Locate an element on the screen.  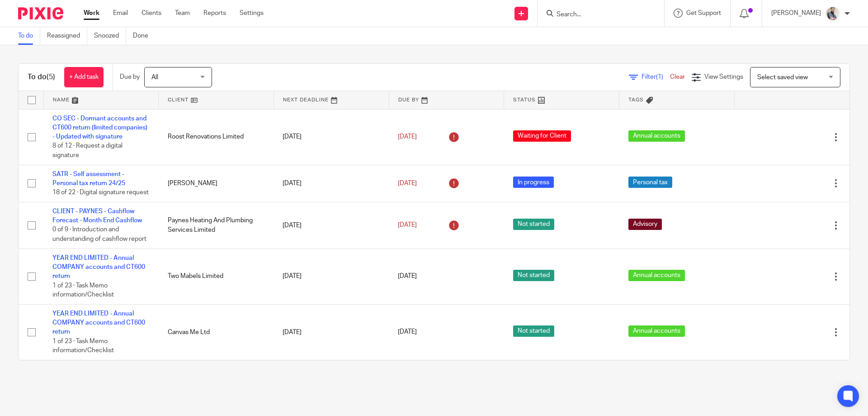
a: Snoozed is located at coordinates (110, 36).